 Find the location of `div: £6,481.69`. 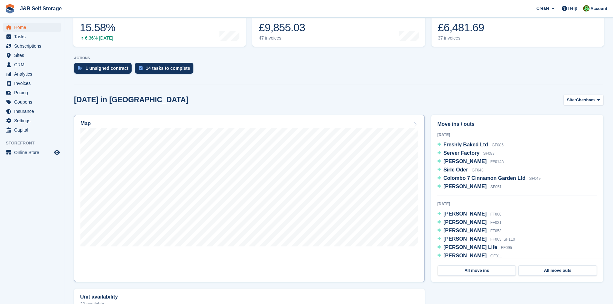

div: £6,481.69 is located at coordinates (461, 27).